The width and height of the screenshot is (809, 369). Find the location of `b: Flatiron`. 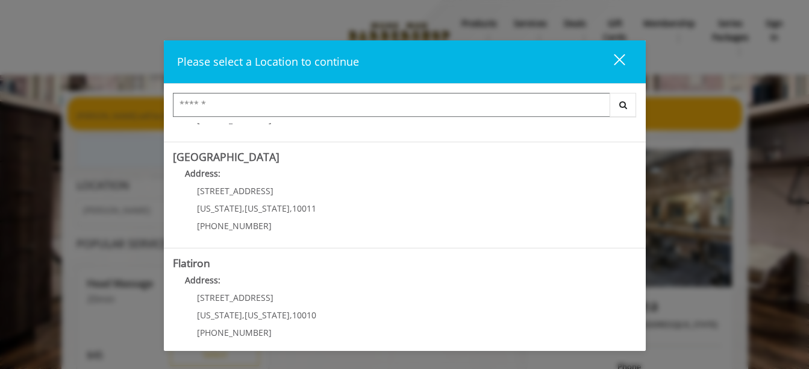

b: Flatiron is located at coordinates (192, 263).